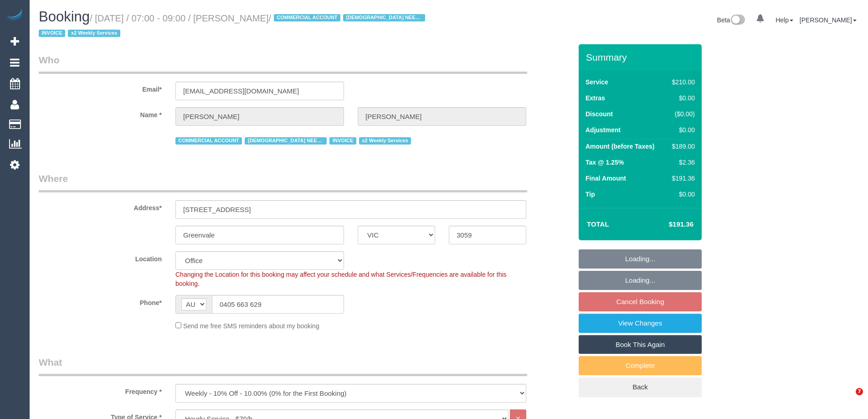  Describe the element at coordinates (278, 304) in the screenshot. I see `input: Phone*` at that location.